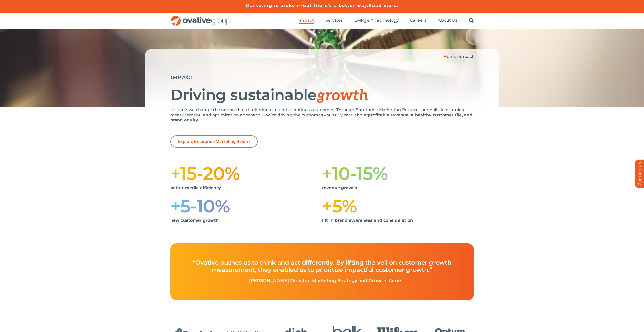 The image size is (644, 332). Describe the element at coordinates (398, 206) in the screenshot. I see `h1: +5%` at that location.